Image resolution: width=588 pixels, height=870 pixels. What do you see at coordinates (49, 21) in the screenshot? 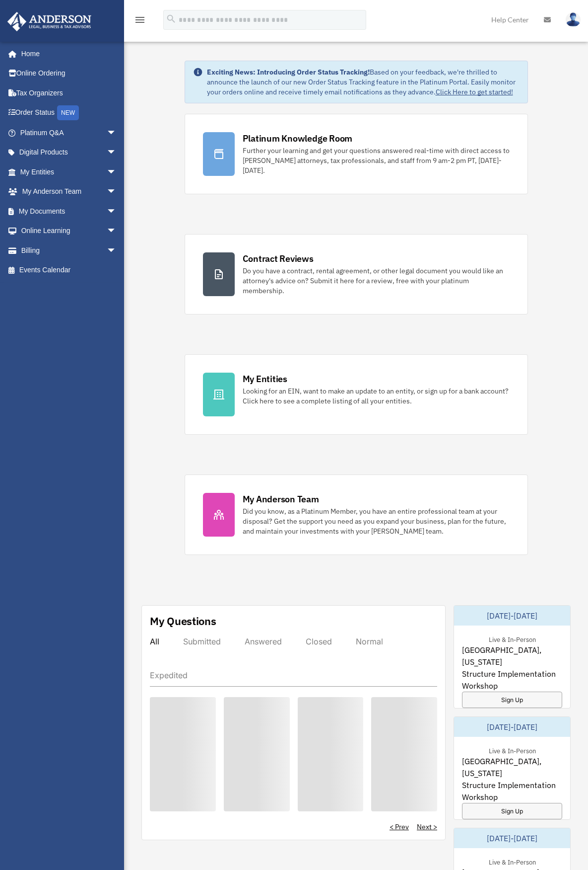
I see `img: Anderson Advisors Platinum Portal` at bounding box center [49, 21].